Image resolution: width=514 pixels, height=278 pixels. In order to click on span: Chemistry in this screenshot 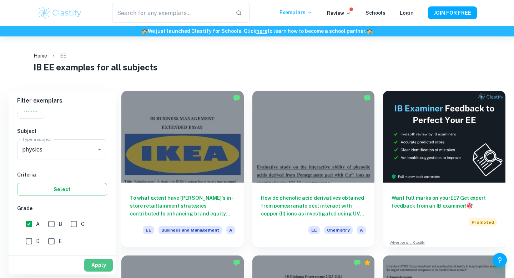, I will do `click(339, 230)`.